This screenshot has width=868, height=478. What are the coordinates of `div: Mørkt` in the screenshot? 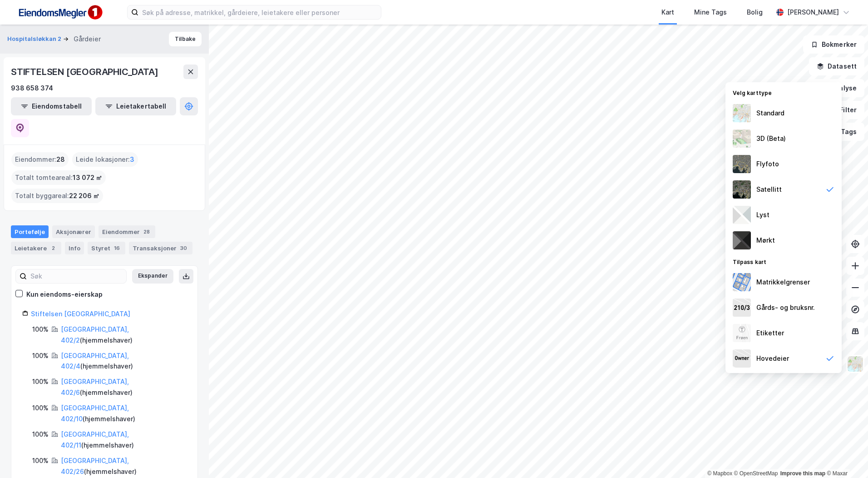 It's located at (765, 241).